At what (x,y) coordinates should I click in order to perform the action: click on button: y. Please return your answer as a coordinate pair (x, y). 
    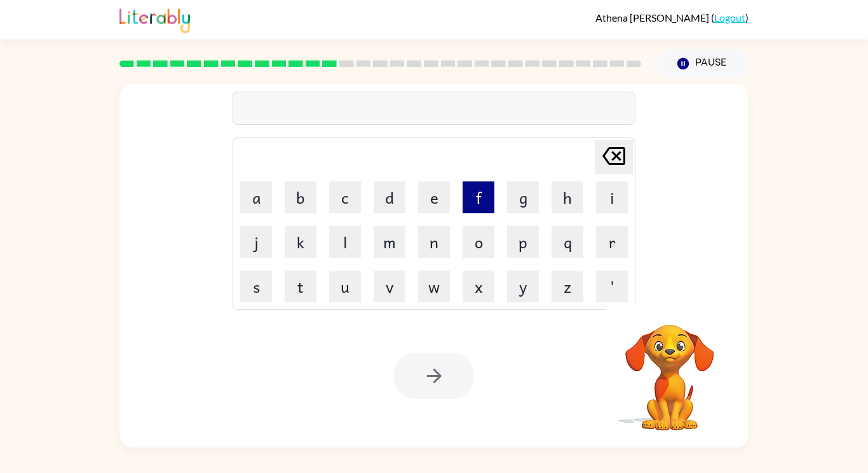
    Looking at the image, I should click on (523, 286).